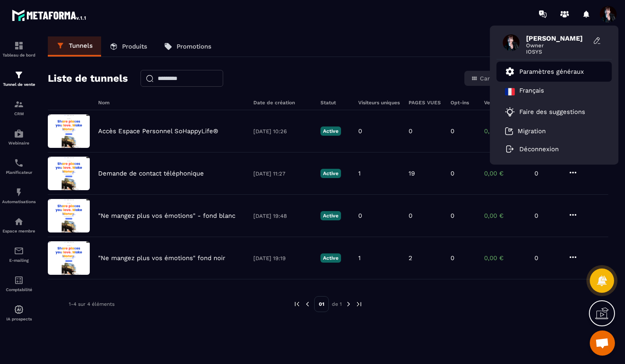  Describe the element at coordinates (19, 137) in the screenshot. I see `a: automationsautomationsWebinaire` at that location.